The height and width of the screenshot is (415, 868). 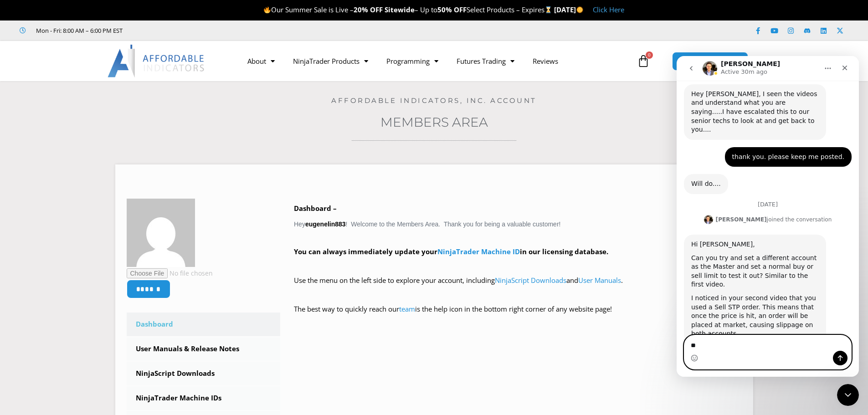 What do you see at coordinates (91, 287) in the screenshot?
I see `textarea: Message…` at bounding box center [91, 287].